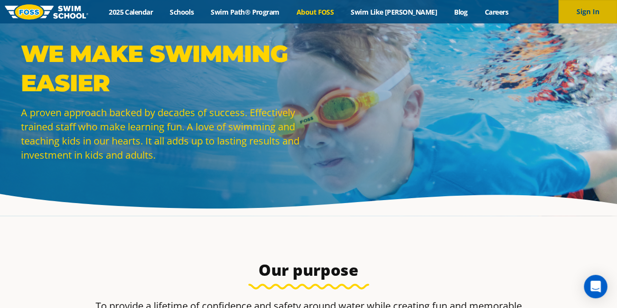  I want to click on a: Schools, so click(182, 12).